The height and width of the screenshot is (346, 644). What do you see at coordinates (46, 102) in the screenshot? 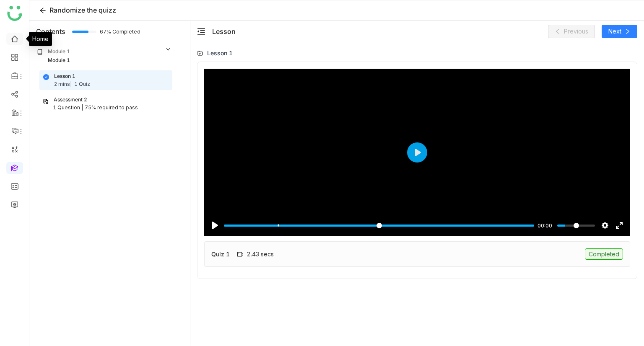
I see `img: assessment.svg` at bounding box center [46, 102].